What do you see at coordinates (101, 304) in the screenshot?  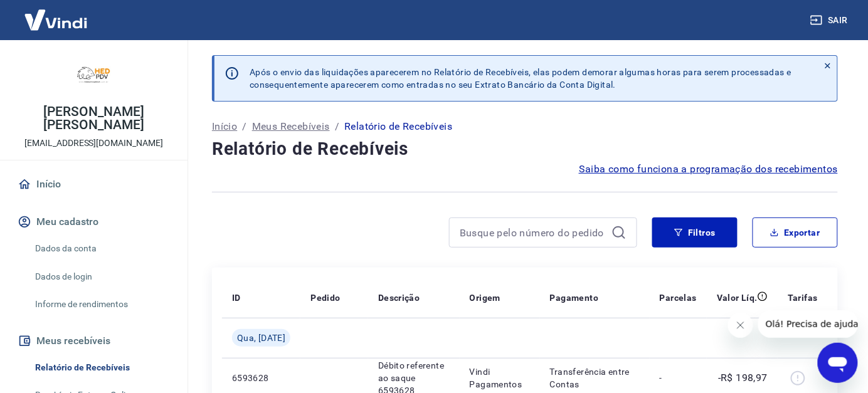 I see `a: Informe de rendimentos` at bounding box center [101, 304].